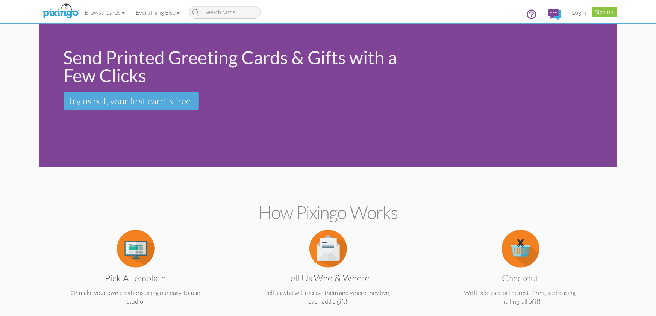  I want to click on a: Everything Else, so click(158, 12).